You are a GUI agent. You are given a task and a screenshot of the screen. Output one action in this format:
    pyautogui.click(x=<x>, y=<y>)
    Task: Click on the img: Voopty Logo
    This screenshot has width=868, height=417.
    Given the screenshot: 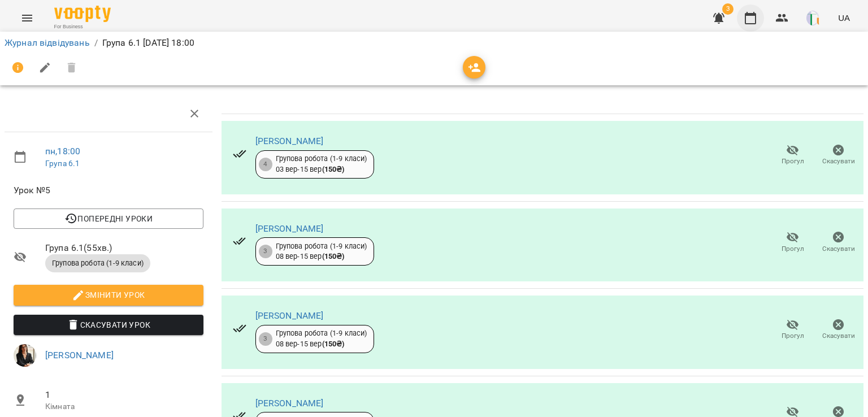 What is the action you would take?
    pyautogui.click(x=82, y=13)
    